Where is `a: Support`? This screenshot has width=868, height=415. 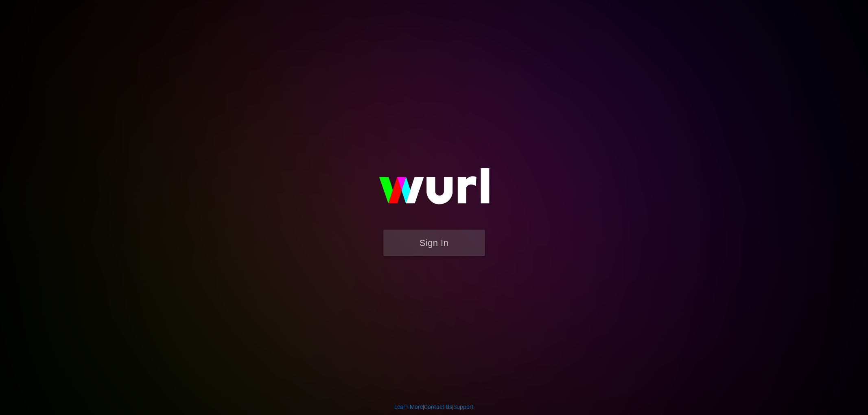
a: Support is located at coordinates (463, 407).